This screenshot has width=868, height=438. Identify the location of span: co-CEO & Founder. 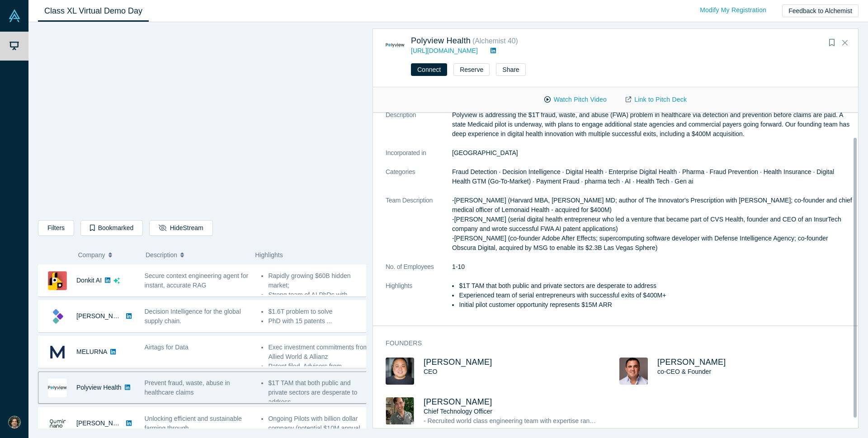
(684, 372).